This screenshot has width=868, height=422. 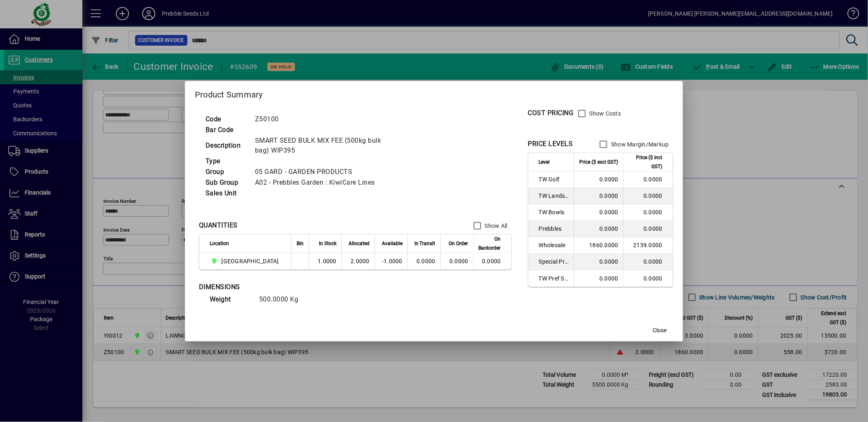 I want to click on span: On Backorder, so click(x=489, y=244).